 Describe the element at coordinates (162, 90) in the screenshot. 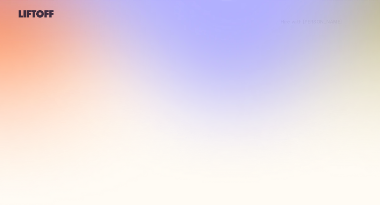

I see `span: f` at that location.